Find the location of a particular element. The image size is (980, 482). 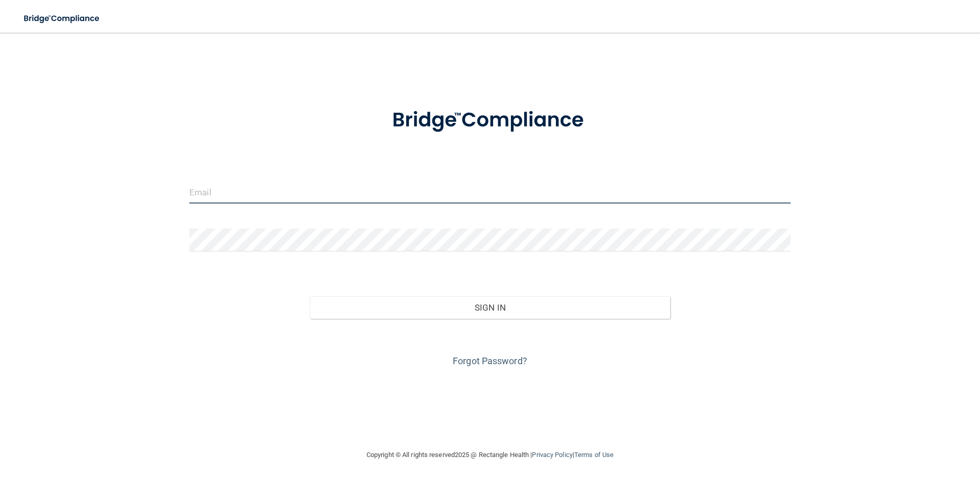

a: Forgot Password? is located at coordinates (490, 361).